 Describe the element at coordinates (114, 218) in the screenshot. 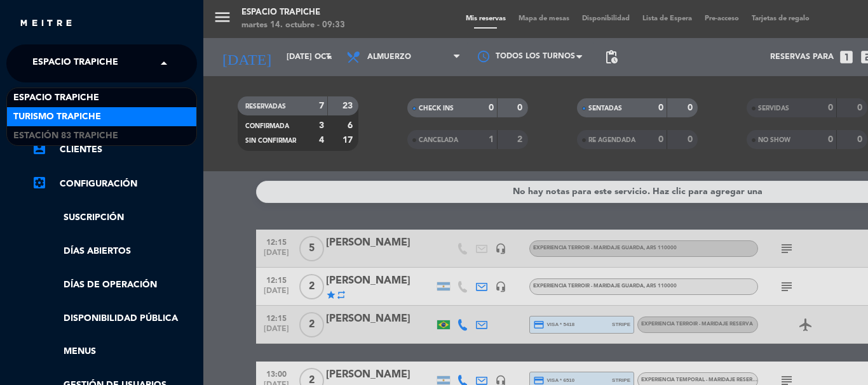

I see `a: Suscripción` at that location.